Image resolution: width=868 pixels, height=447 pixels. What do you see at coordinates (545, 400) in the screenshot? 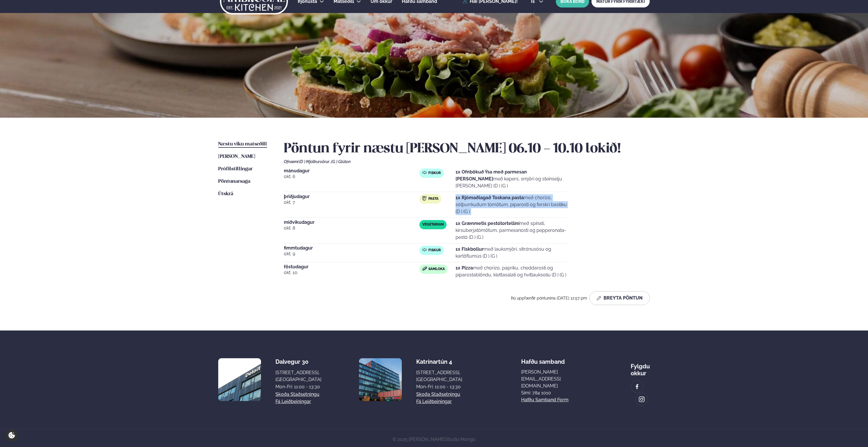
I see `a: Hafðu samband form` at bounding box center [545, 400].